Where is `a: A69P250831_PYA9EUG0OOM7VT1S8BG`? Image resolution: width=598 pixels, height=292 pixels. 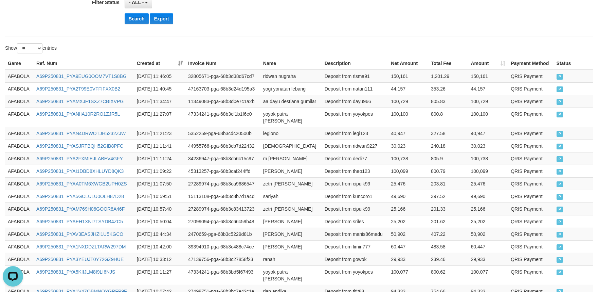
a: A69P250831_PYA9EUG0OOM7VT1S8BG is located at coordinates (82, 76).